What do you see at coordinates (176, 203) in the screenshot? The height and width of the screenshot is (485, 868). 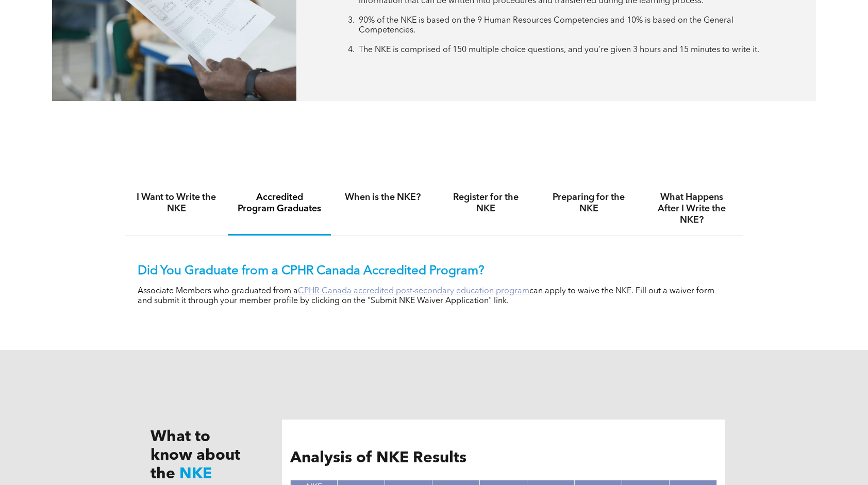 I see `h4: I Want to Write the NKE` at bounding box center [176, 203].